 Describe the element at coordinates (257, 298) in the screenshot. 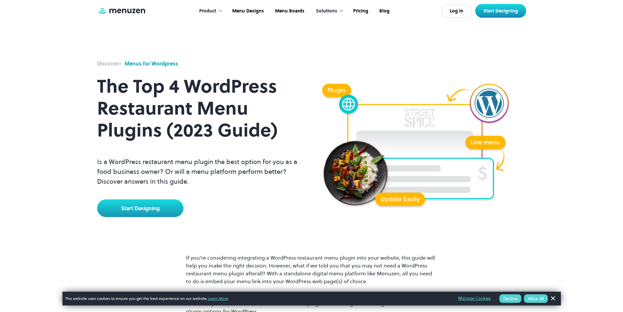

I see `span: This website uses cookies to ensure you get the best experience on our website.` at that location.